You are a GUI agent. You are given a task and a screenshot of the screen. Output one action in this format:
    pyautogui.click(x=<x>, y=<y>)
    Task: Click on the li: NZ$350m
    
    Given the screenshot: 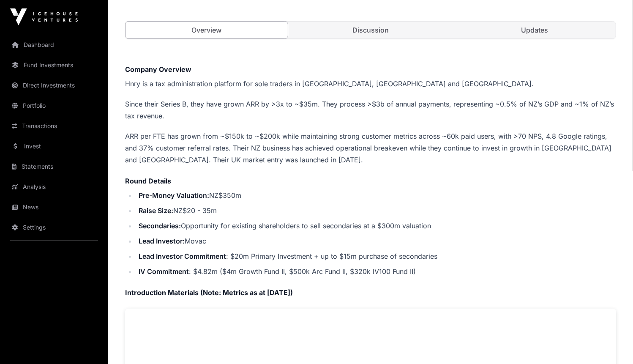 What is the action you would take?
    pyautogui.click(x=376, y=195)
    